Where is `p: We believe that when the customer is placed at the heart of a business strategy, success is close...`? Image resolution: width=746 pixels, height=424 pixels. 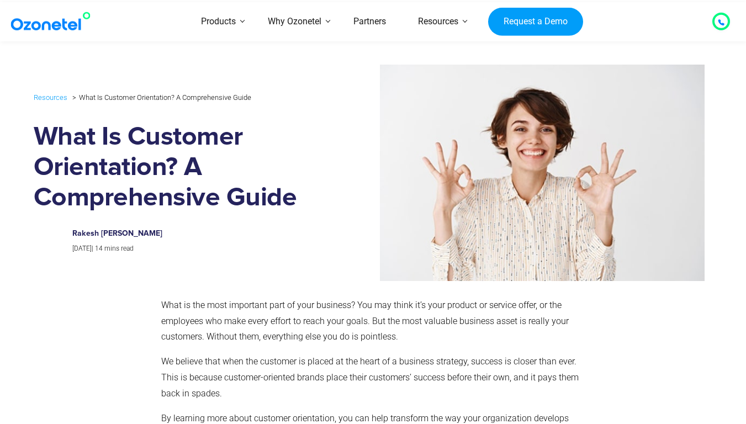
p: We believe that when the customer is placed at the heart of a business strategy, success is close... is located at coordinates (370, 377).